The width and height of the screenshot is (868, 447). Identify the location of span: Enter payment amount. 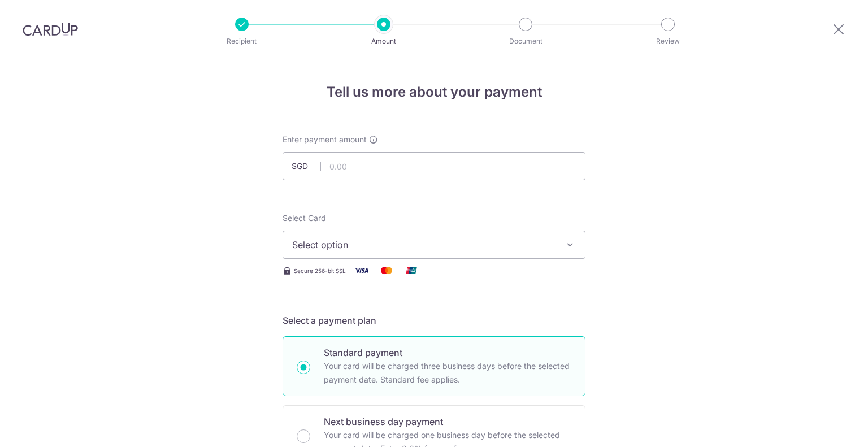
(324, 140).